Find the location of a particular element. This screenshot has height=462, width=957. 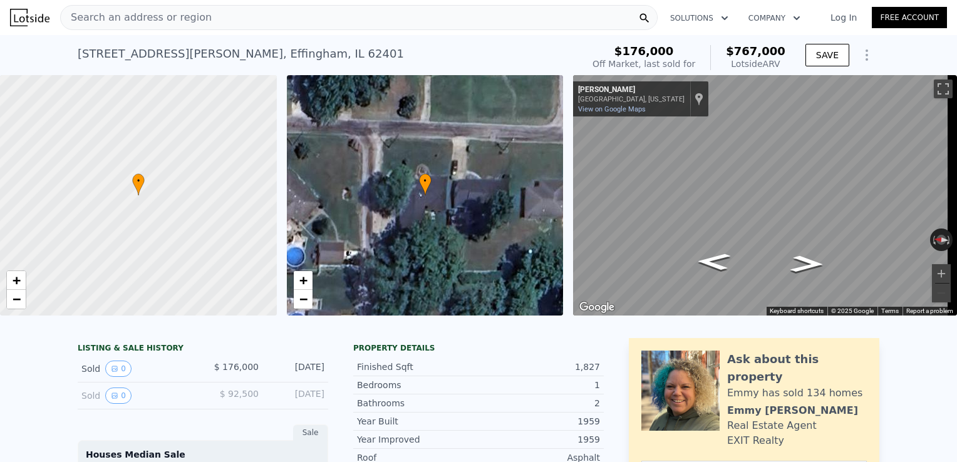

a: View on Google Maps is located at coordinates (612, 109).